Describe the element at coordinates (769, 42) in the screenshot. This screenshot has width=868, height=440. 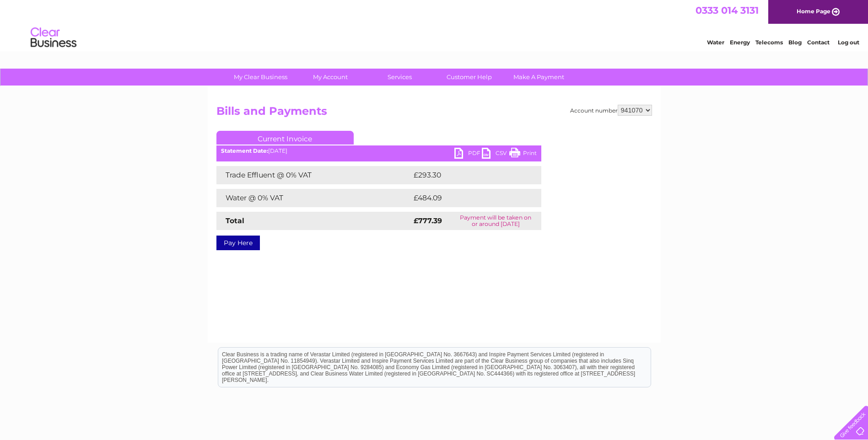
I see `a: Telecoms` at that location.